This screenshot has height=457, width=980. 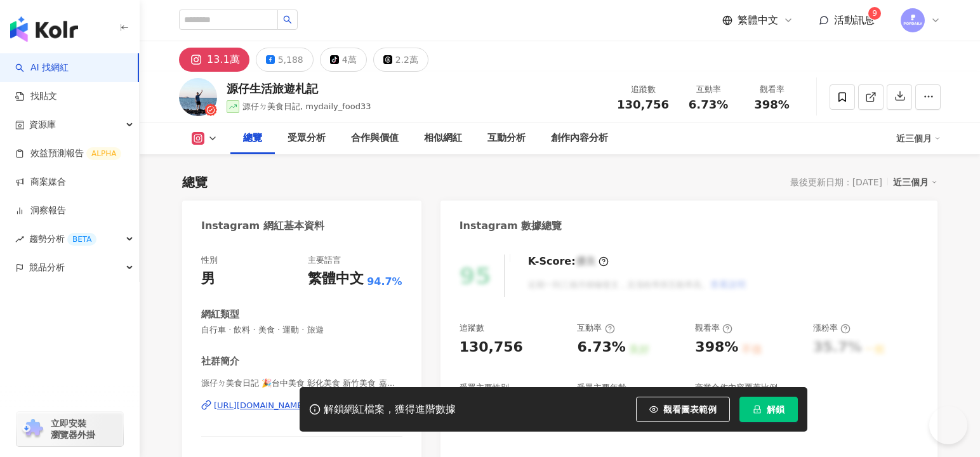 What do you see at coordinates (875, 13) in the screenshot?
I see `span: 9` at bounding box center [875, 13].